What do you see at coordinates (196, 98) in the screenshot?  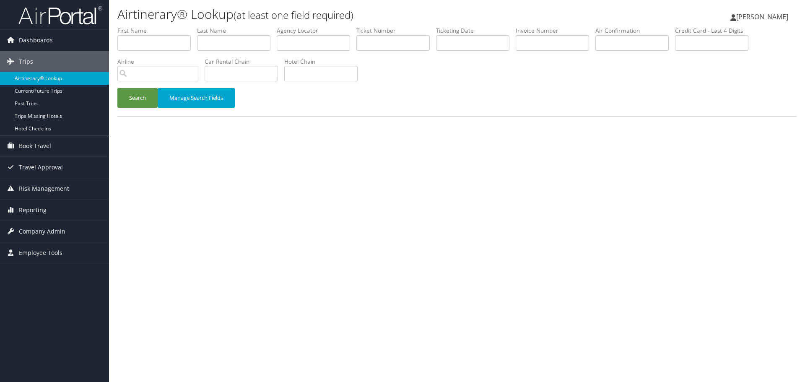 I see `button: Manage Search Fields` at bounding box center [196, 98].